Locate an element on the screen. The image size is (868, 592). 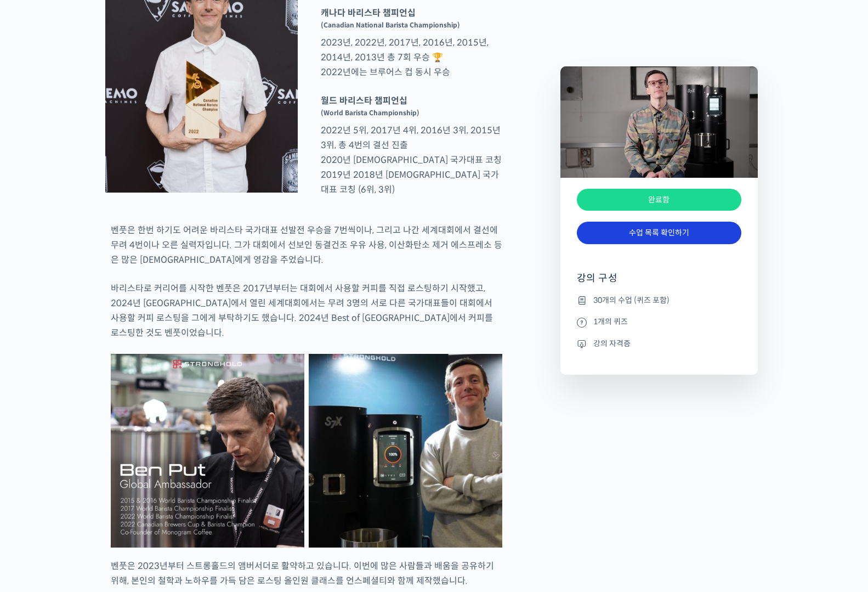
sup: (World Barista Championship) is located at coordinates (370, 112).